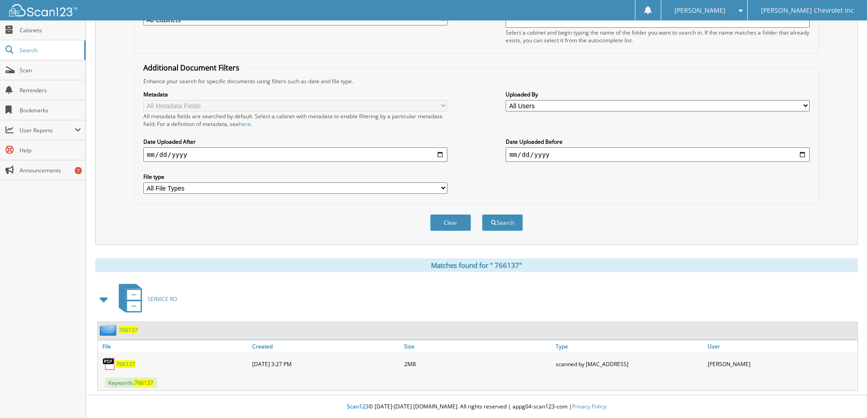 The height and width of the screenshot is (418, 867). Describe the element at coordinates (245, 124) in the screenshot. I see `a: here` at that location.